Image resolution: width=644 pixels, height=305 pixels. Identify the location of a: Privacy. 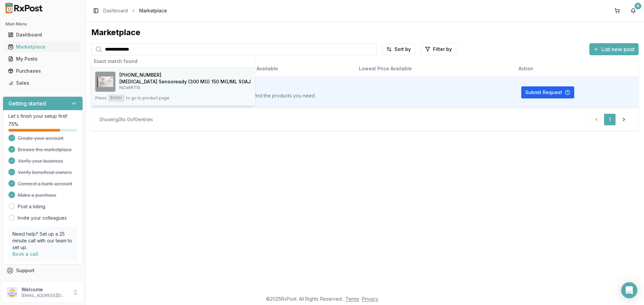
(370, 299).